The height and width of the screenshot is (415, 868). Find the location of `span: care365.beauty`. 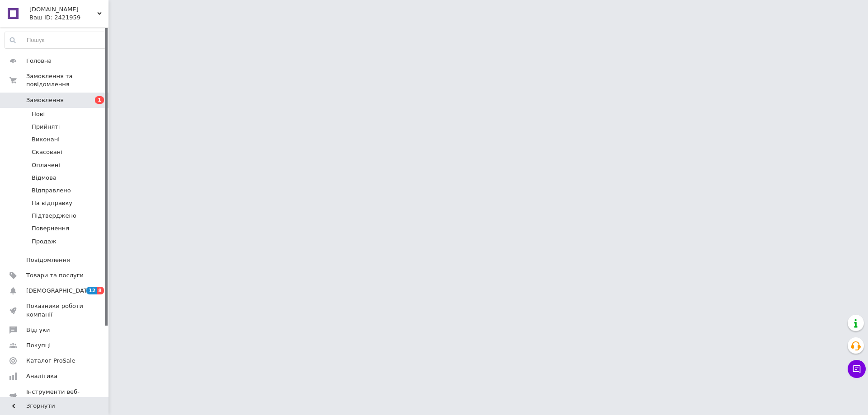

span: care365.beauty is located at coordinates (63, 9).